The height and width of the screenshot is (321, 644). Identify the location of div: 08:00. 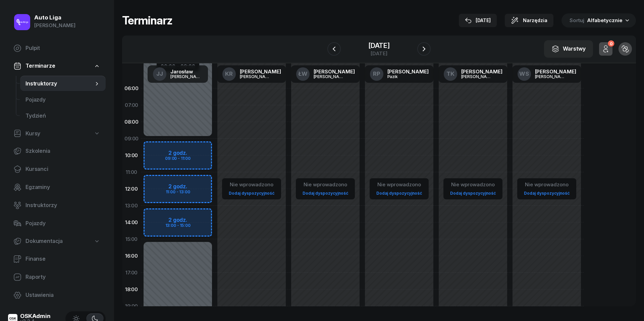
(132, 122).